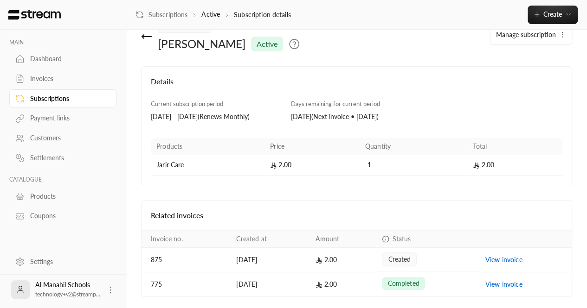 This screenshot has width=587, height=308. I want to click on div: Al Manahil Schools, so click(68, 290).